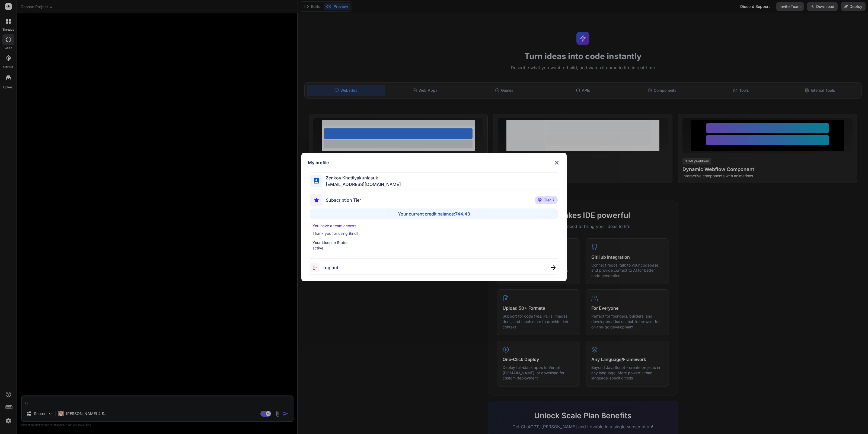 This screenshot has height=434, width=868. Describe the element at coordinates (318, 162) in the screenshot. I see `h1: My profile` at that location.